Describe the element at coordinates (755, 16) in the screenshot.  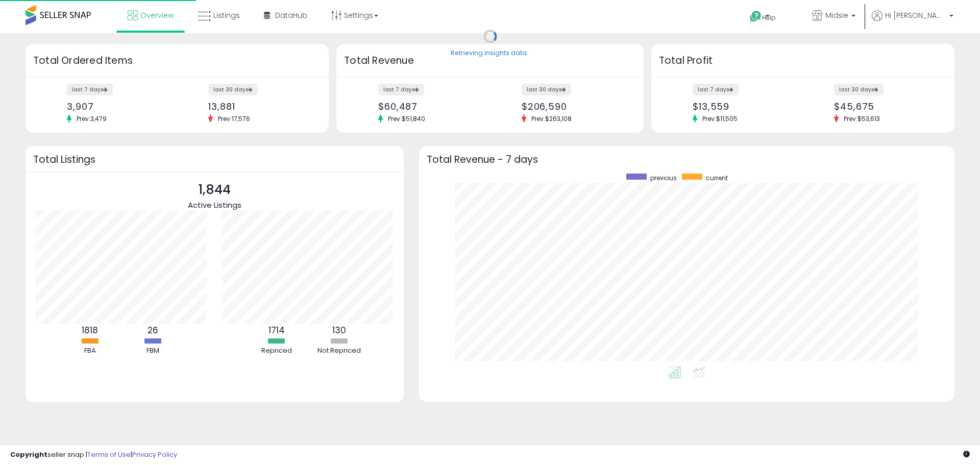
I see `i: Get Help` at that location.